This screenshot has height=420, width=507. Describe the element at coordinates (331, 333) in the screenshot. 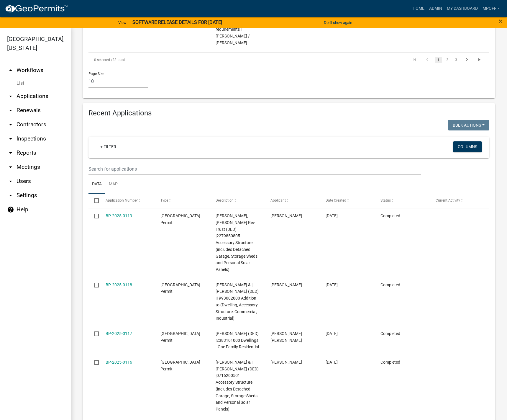

I see `span: 07/31/2025` at that location.